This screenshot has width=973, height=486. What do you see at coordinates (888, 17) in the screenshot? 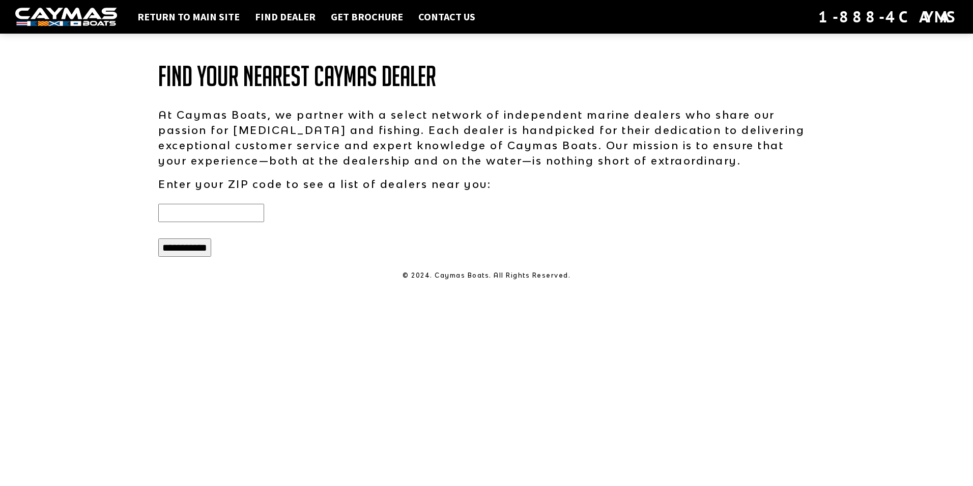
I see `div: 1-888-4CAYMAS` at bounding box center [888, 17].